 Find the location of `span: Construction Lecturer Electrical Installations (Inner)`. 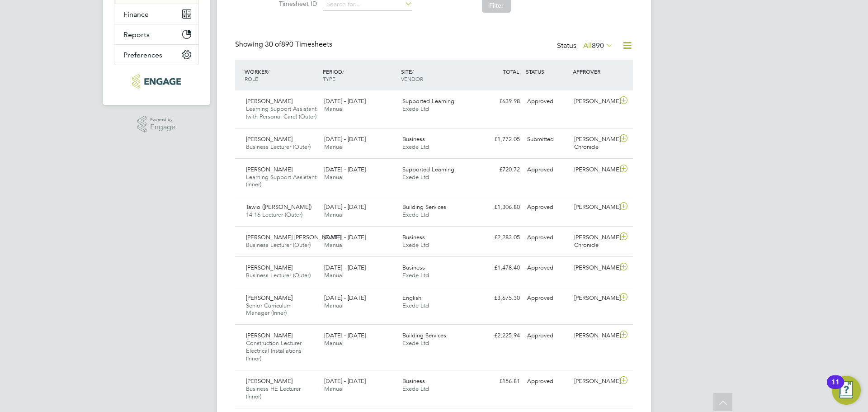

span: Construction Lecturer Electrical Installations (Inner) is located at coordinates (273, 350).